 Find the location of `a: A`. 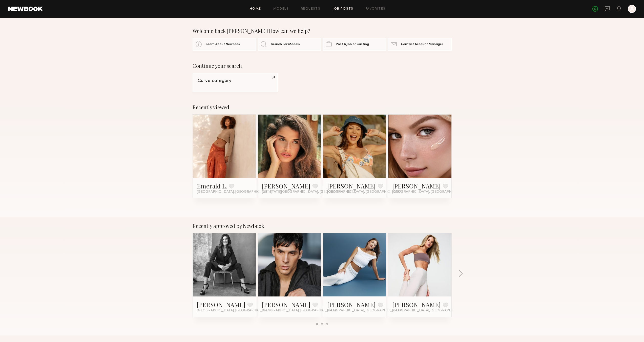

a: A is located at coordinates (632, 9).